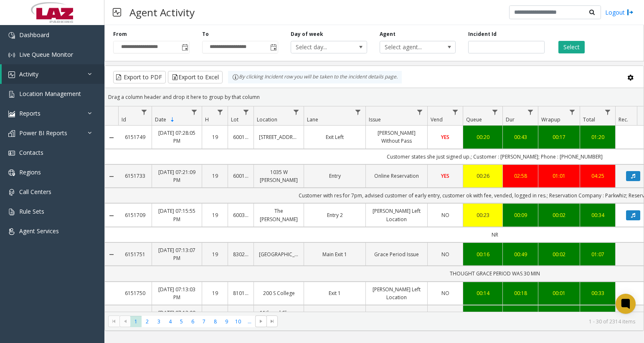 This screenshot has width=644, height=343. Describe the element at coordinates (204, 321) in the screenshot. I see `span: Page 7` at that location.